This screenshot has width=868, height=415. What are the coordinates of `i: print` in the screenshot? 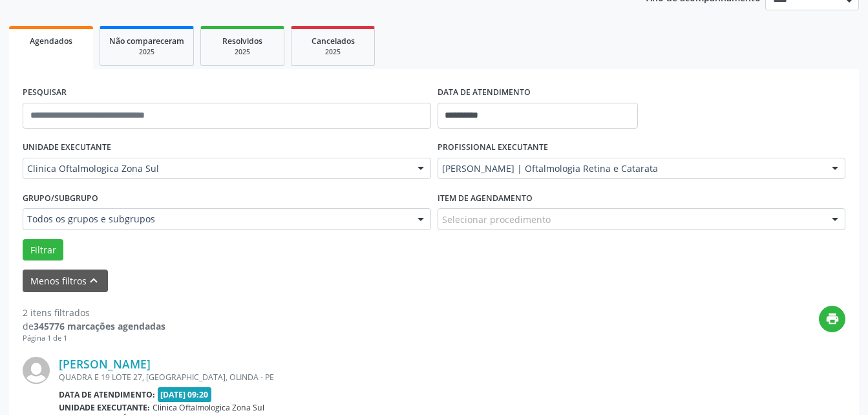 It's located at (833, 319).